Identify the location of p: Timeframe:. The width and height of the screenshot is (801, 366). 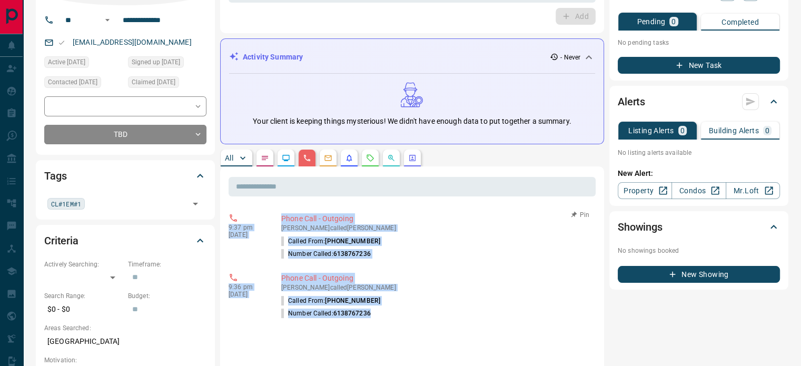
(167, 265).